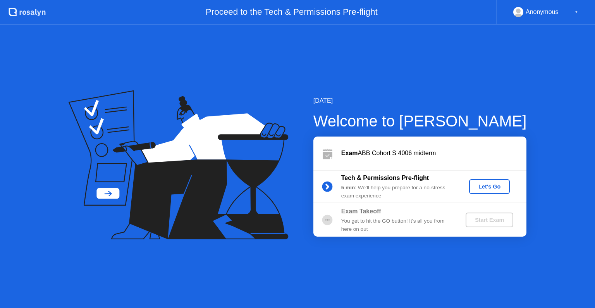 The width and height of the screenshot is (595, 308). I want to click on div: : We’ll help you prepare for a no-stress exam experience, so click(397, 191).